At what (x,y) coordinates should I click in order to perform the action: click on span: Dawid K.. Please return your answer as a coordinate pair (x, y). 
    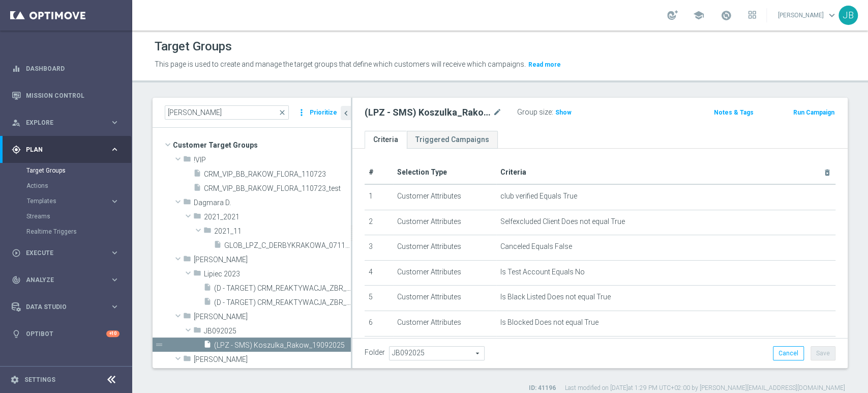
    Looking at the image, I should click on (272, 260).